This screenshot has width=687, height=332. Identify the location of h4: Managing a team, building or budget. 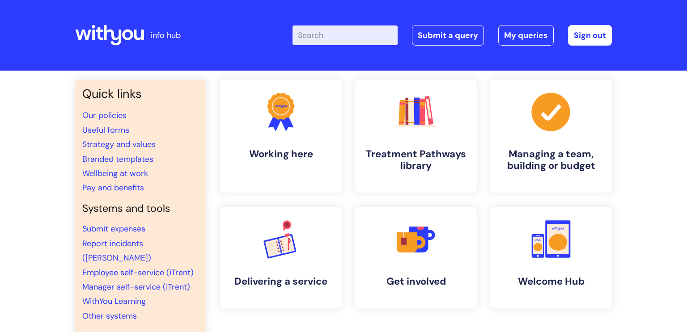
(551, 160).